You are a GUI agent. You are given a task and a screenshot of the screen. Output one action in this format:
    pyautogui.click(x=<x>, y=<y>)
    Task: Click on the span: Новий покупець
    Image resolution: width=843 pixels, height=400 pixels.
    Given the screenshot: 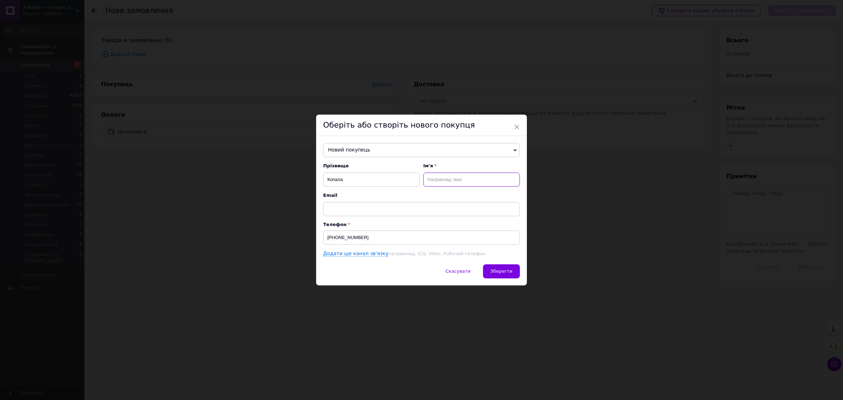 What is the action you would take?
    pyautogui.click(x=422, y=150)
    